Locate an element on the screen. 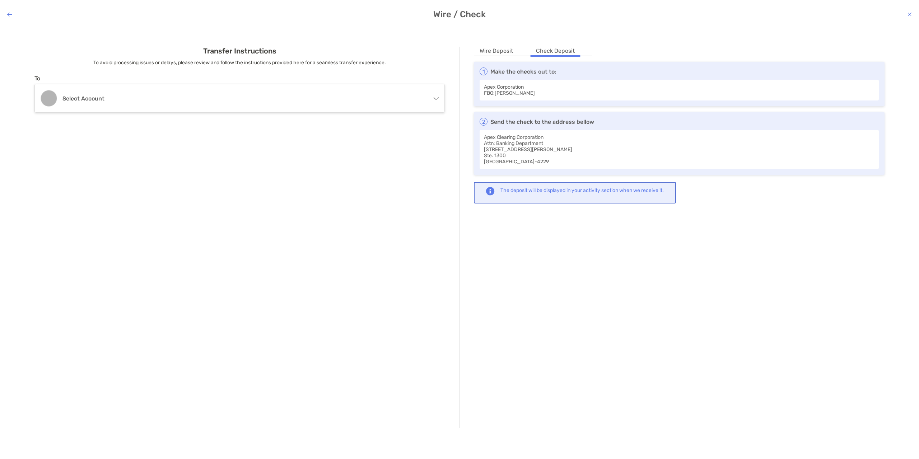 The height and width of the screenshot is (459, 919). p: To avoid processing issues or delays, please review and follow the instructions provided here for... is located at coordinates (239, 62).